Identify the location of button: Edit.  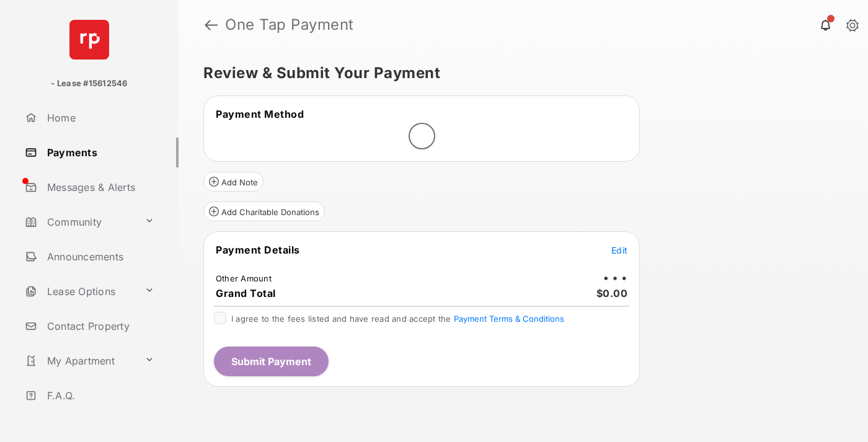
(619, 250).